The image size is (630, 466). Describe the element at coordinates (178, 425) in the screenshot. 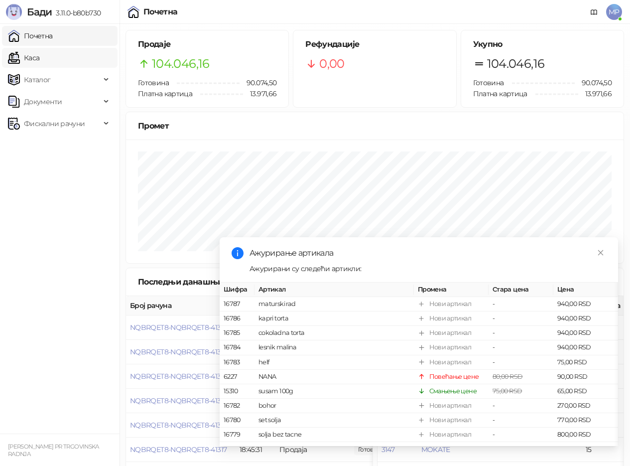

I see `button: NQBRQET8-NQBRQET8-41318` at that location.